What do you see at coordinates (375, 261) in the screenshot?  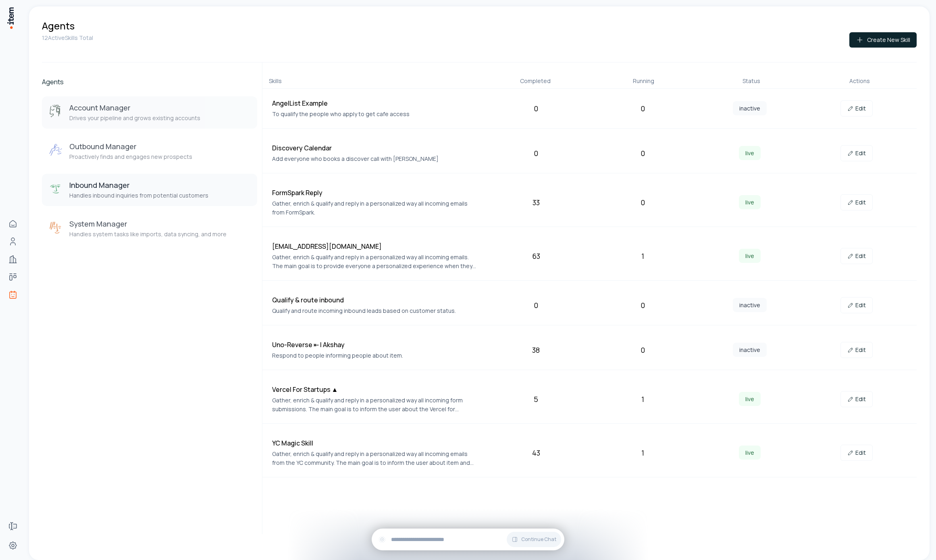 I see `p: Gather, enrich & qualify and reply in a personalized way all incoming emails. The main goal is to...` at bounding box center [375, 261].